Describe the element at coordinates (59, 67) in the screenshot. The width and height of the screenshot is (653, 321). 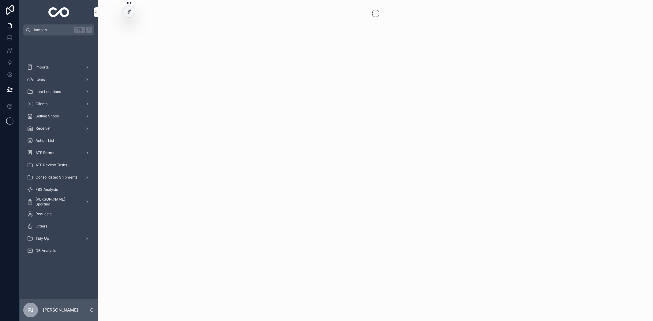
I see `a: Imports` at that location.